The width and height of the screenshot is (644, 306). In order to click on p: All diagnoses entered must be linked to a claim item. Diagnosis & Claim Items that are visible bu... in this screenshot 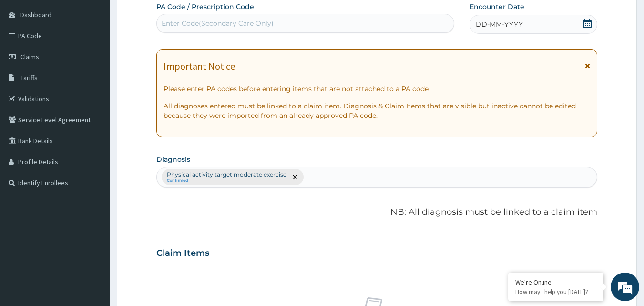, I will do `click(377, 111)`.